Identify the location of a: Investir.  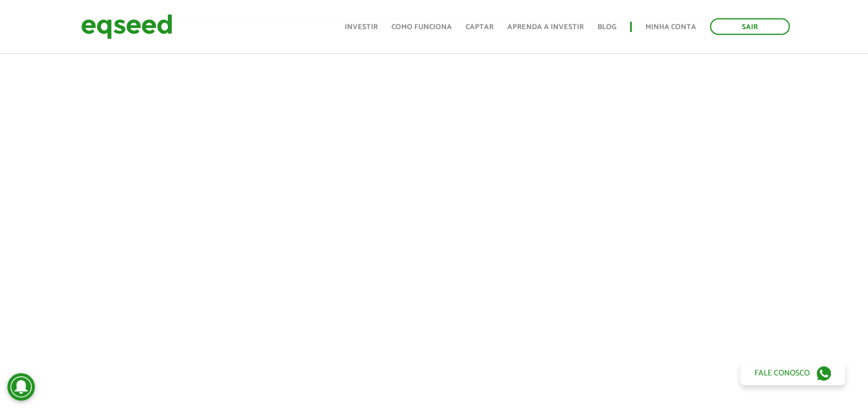
(361, 27).